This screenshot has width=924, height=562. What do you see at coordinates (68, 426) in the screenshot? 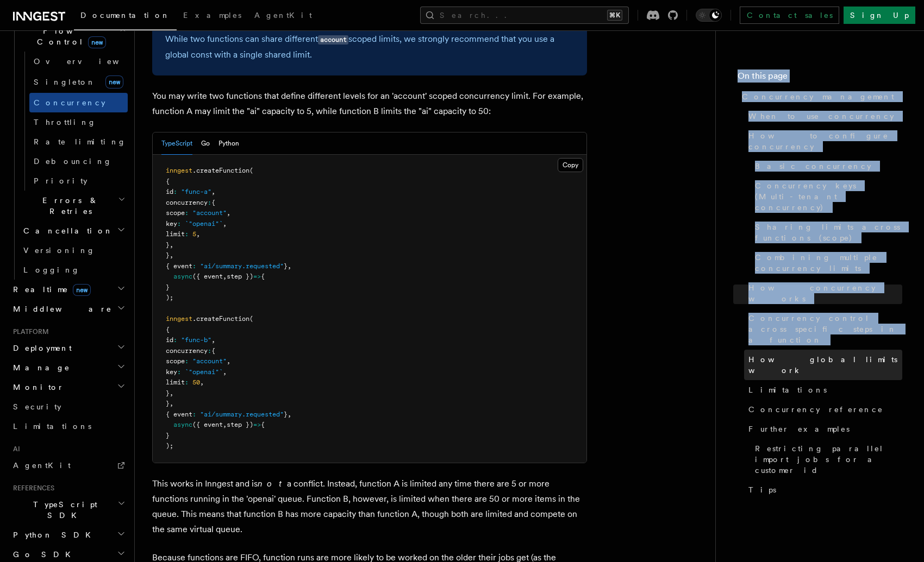
I see `a: Limitations` at bounding box center [68, 426].